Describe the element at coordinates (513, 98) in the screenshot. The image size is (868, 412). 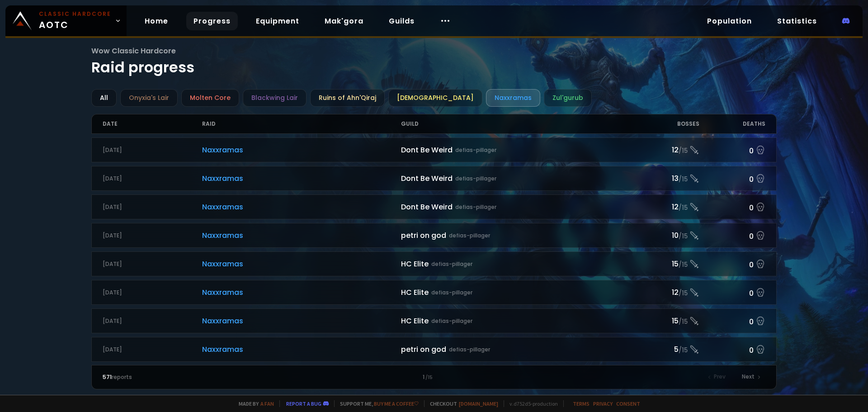
I see `div: Naxxramas` at that location.